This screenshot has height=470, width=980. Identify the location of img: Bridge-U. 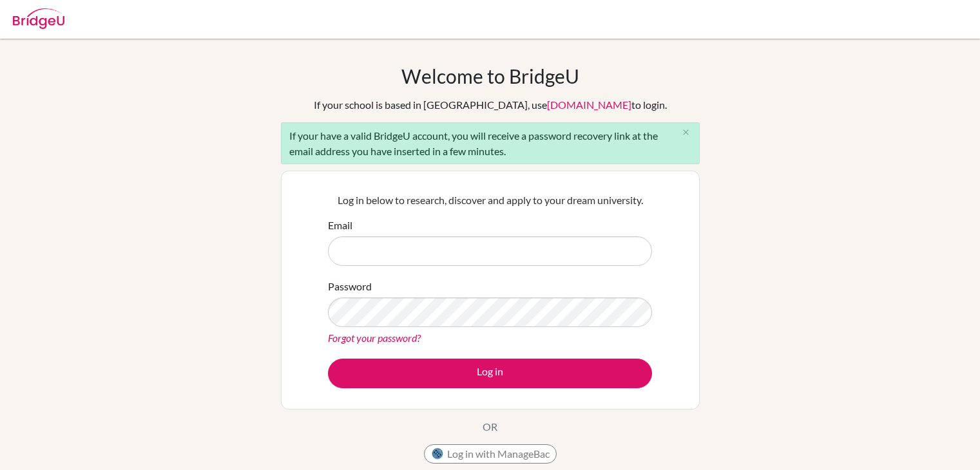
(39, 18).